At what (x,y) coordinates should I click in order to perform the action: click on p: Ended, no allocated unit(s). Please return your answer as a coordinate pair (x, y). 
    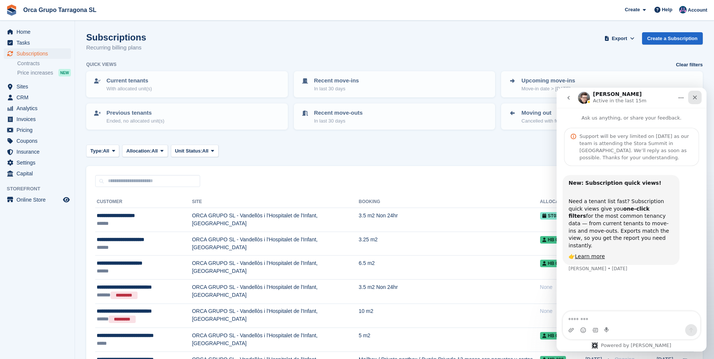
    Looking at the image, I should click on (135, 121).